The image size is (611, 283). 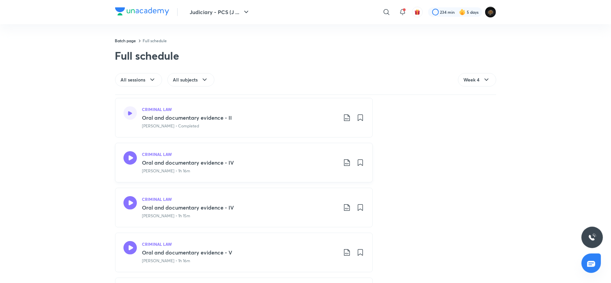 I want to click on img: streak, so click(x=463, y=12).